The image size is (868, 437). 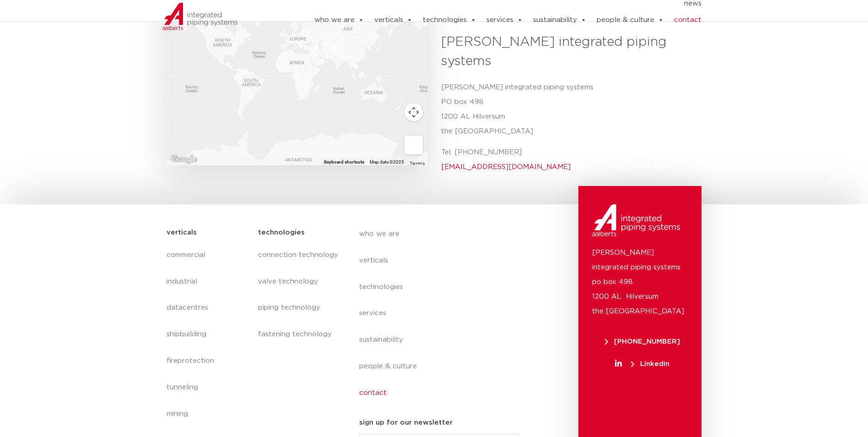 What do you see at coordinates (299, 282) in the screenshot?
I see `a: valve technology` at bounding box center [299, 282].